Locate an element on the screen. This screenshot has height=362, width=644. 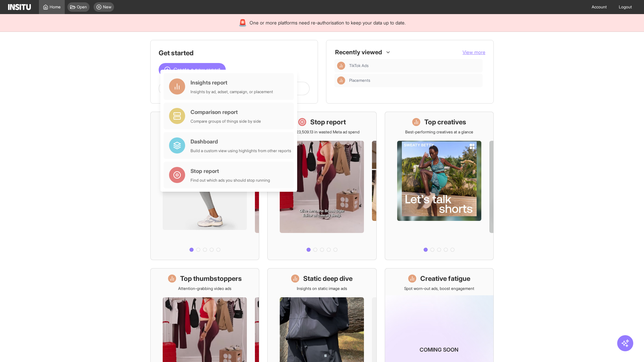
div: Compare groups of things side by side is located at coordinates (226, 121).